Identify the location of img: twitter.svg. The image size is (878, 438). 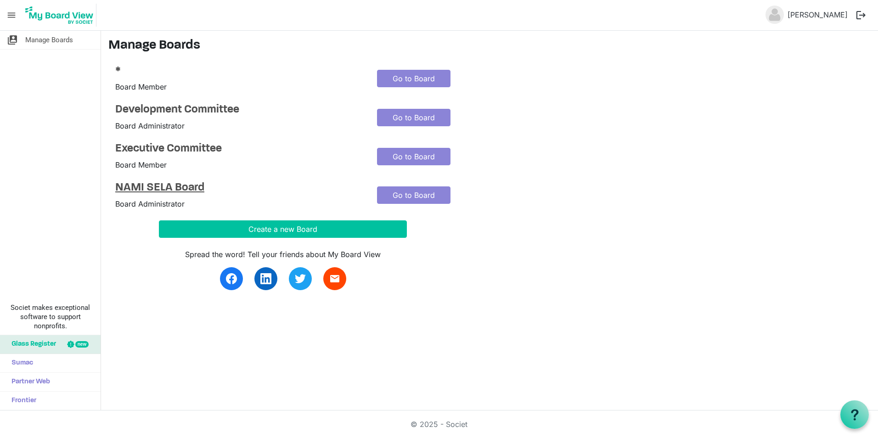
(300, 279).